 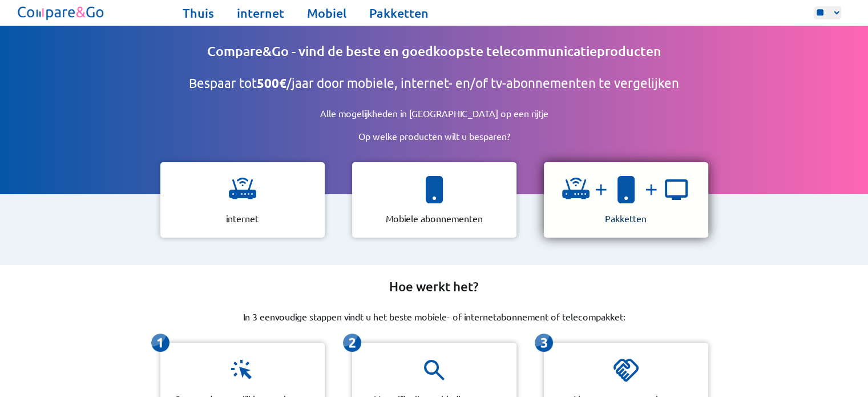 I want to click on font: /jaar door mobiele, internet- en/of tv-abonnementen te vergelijken, so click(x=483, y=83).